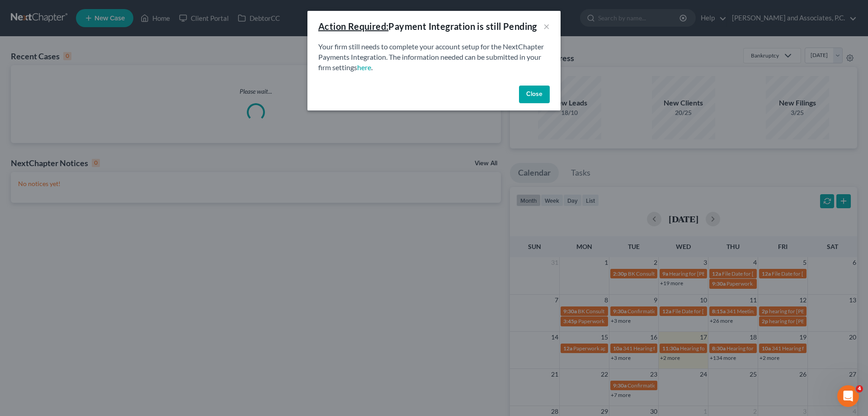 This screenshot has height=416, width=868. I want to click on u: Action Required:, so click(353, 26).